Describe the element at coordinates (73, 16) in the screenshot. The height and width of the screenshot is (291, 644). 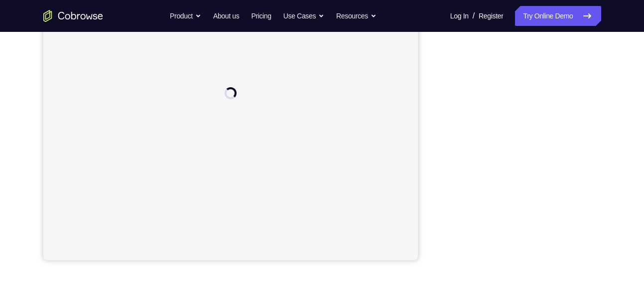
I see `a: Go to the home page` at that location.